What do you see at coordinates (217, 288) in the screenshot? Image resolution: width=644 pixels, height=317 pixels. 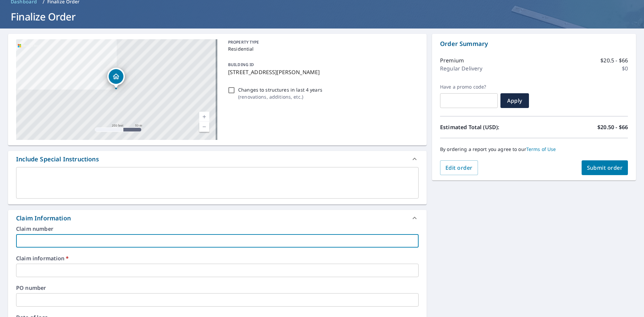 I see `label: PO number` at bounding box center [217, 288].